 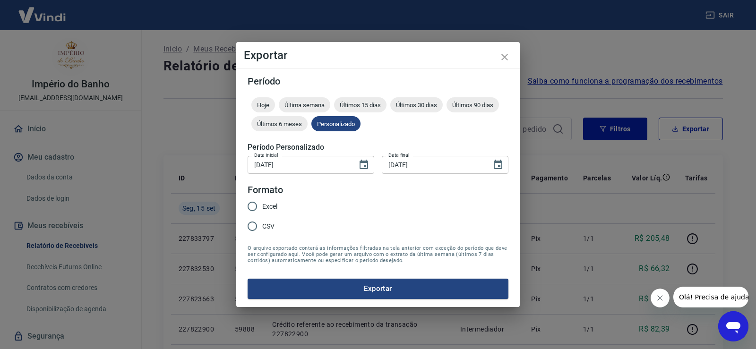 What do you see at coordinates (263, 105) in the screenshot?
I see `span: Hoje` at bounding box center [263, 105].